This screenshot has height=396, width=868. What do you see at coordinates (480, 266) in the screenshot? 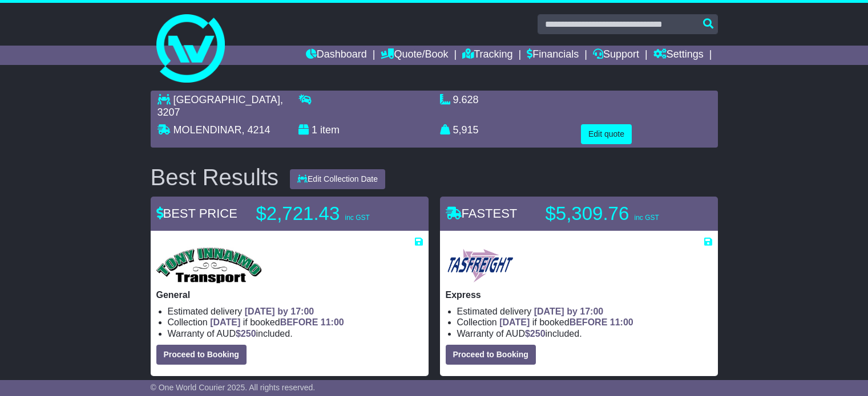
I see `img: Tasfreight: Express` at bounding box center [480, 266].